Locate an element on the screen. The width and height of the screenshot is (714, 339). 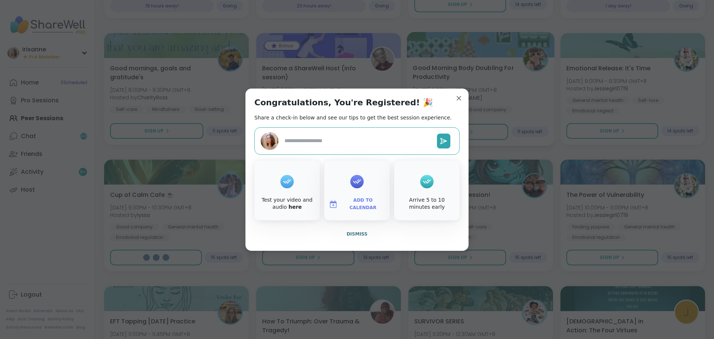
img: ShareWell Logomark is located at coordinates (333, 204).